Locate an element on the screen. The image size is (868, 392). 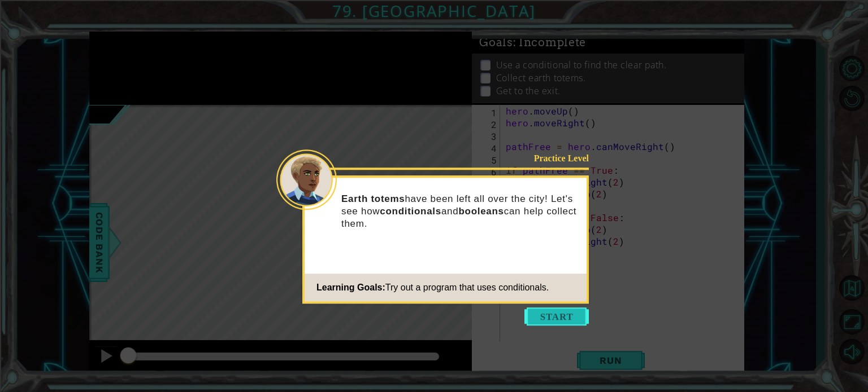
div: Options is located at coordinates (434, 72).